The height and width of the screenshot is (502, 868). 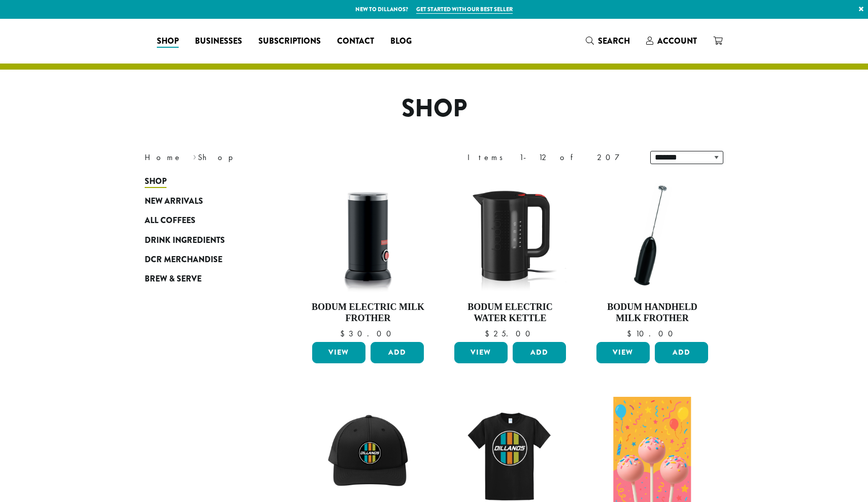 I want to click on span: All Coffees, so click(x=170, y=221).